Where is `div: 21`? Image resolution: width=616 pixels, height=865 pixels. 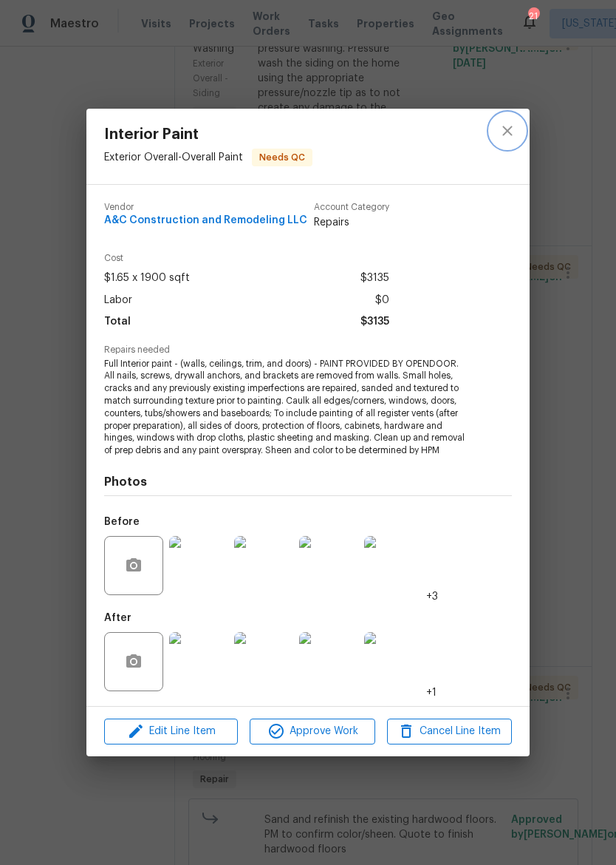 div: 21 is located at coordinates (534, 16).